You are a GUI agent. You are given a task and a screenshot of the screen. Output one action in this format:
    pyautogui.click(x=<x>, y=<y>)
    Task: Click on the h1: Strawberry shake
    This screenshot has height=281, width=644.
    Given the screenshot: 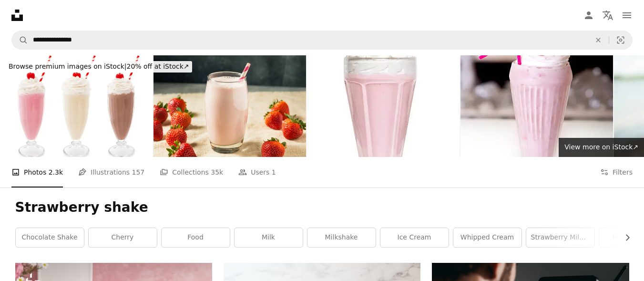 What is the action you would take?
    pyautogui.click(x=322, y=208)
    